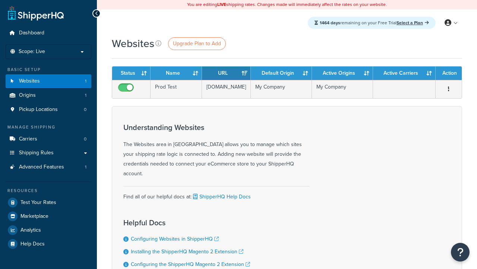 The height and width of the screenshot is (269, 477). Describe the element at coordinates (176, 89) in the screenshot. I see `td: Prod Test` at that location.